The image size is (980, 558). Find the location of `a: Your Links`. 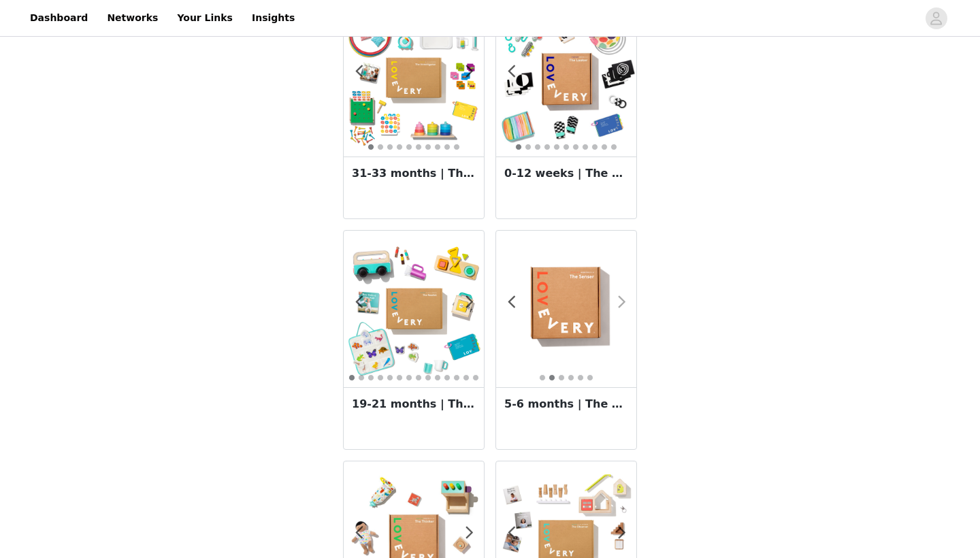

a: Your Links is located at coordinates (205, 17).